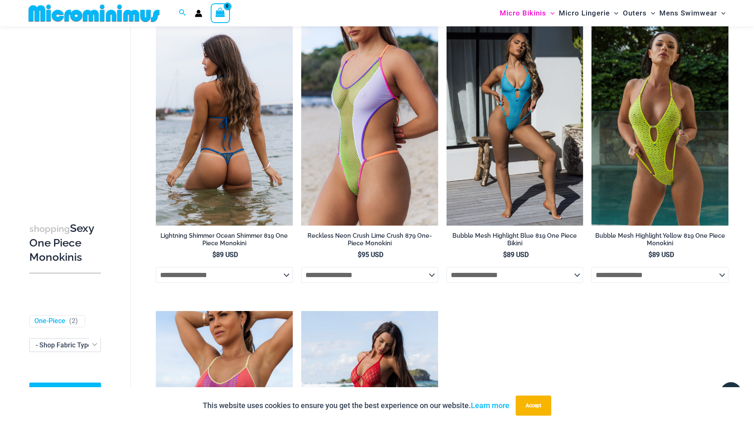 This screenshot has height=424, width=754. What do you see at coordinates (490, 405) in the screenshot?
I see `a: Learn more` at bounding box center [490, 405].